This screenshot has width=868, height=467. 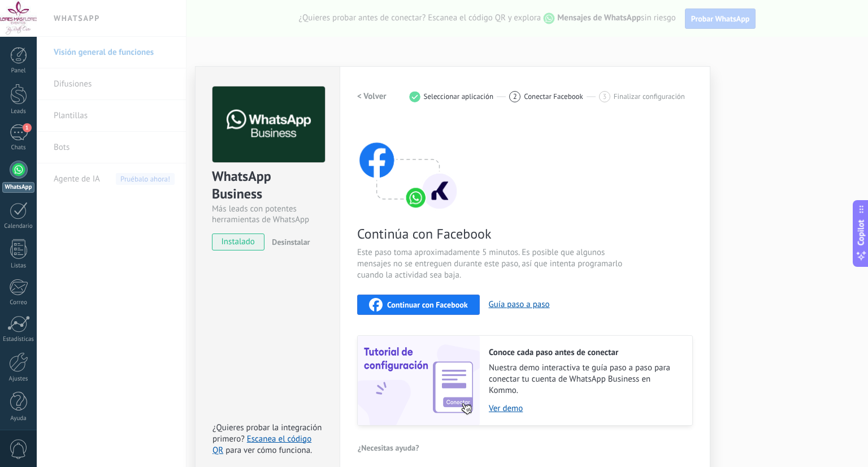 I want to click on span: 1, so click(x=27, y=128).